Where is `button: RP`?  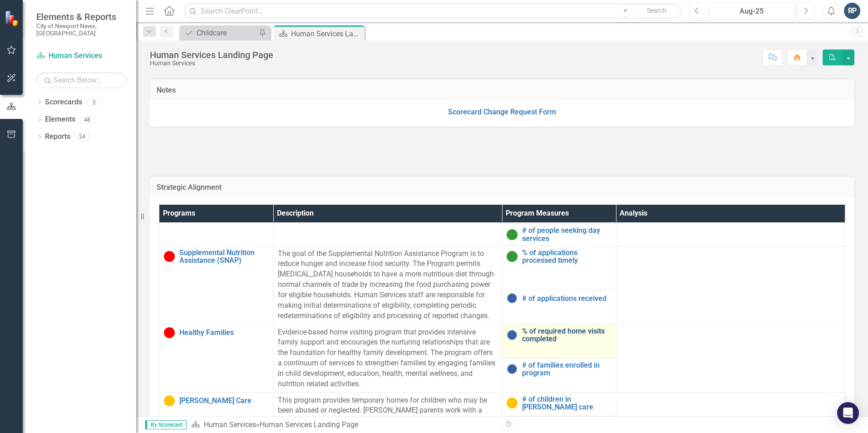 button: RP is located at coordinates (852, 11).